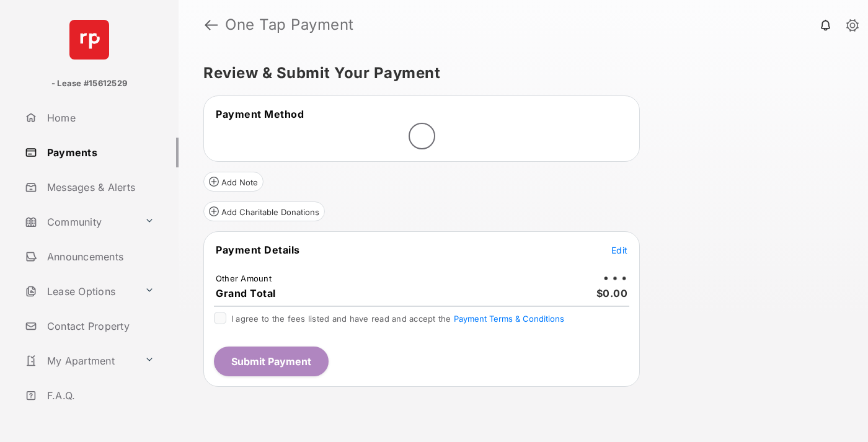 This screenshot has width=868, height=442. Describe the element at coordinates (99, 326) in the screenshot. I see `a: Contact Property` at that location.